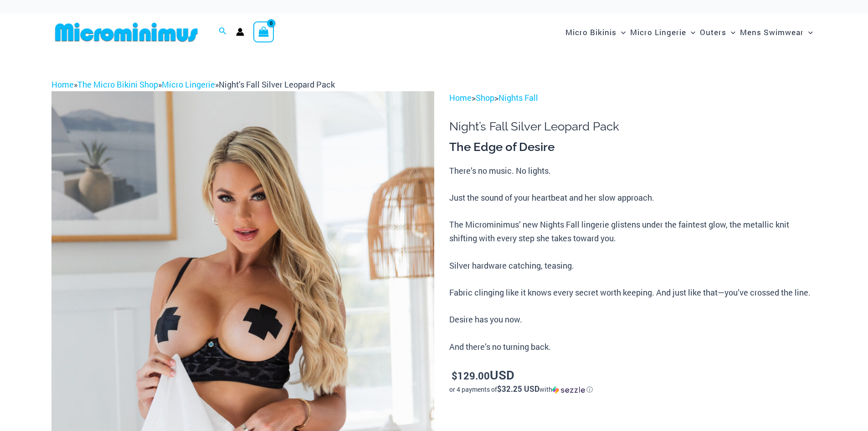 This screenshot has height=431, width=868. I want to click on h3: The Edge of Desire, so click(633, 147).